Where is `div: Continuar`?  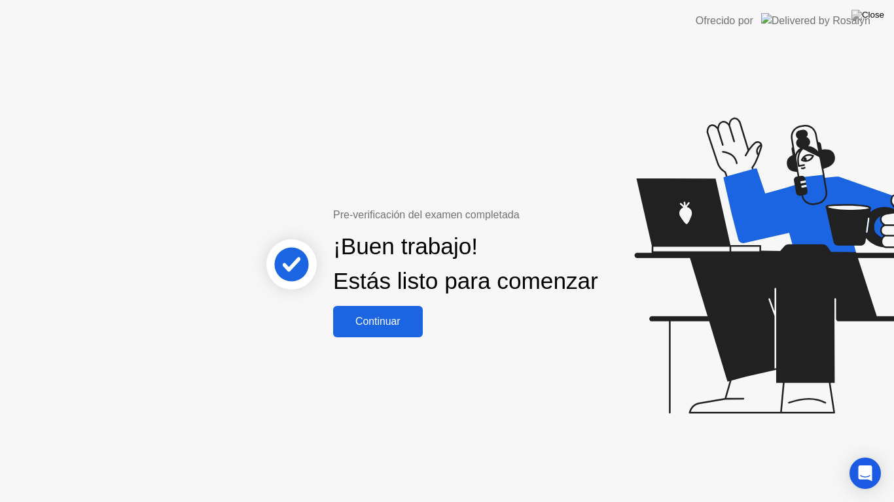
div: Continuar is located at coordinates (378, 322).